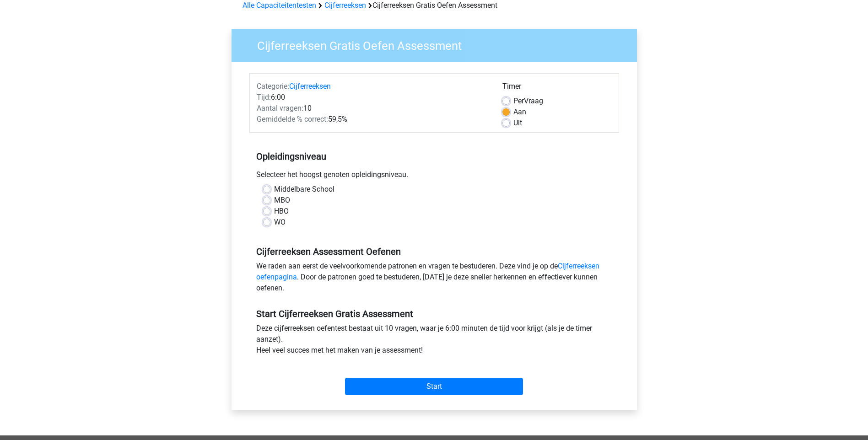 The height and width of the screenshot is (440, 868). Describe the element at coordinates (279, 222) in the screenshot. I see `label: WO` at that location.